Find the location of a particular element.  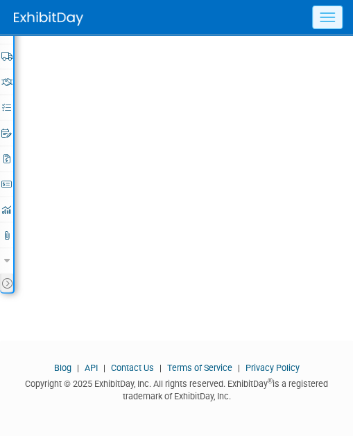

td: Toggle Event Tabs is located at coordinates (8, 283).